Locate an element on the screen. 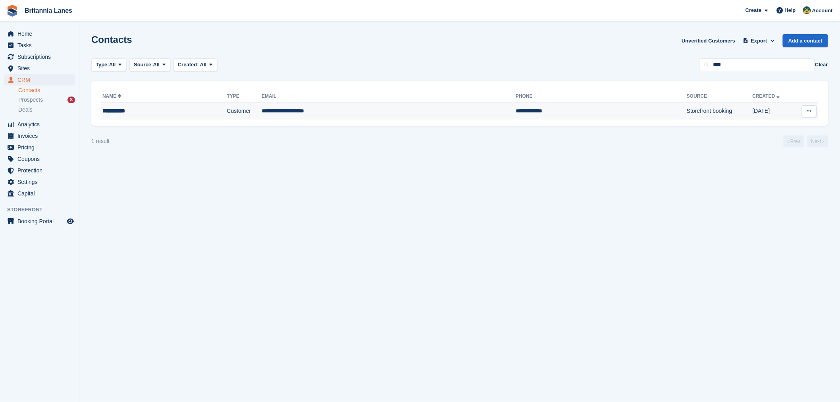 Image resolution: width=840 pixels, height=402 pixels. span: Subscriptions is located at coordinates (41, 57).